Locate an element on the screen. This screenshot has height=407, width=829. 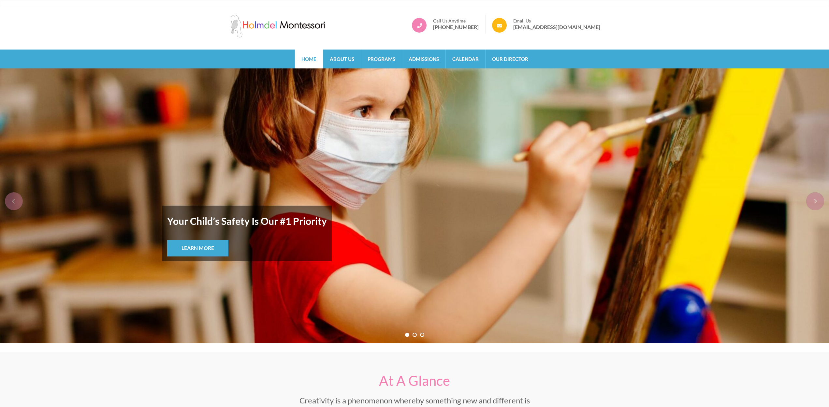
span: Email Us is located at coordinates (556, 21).